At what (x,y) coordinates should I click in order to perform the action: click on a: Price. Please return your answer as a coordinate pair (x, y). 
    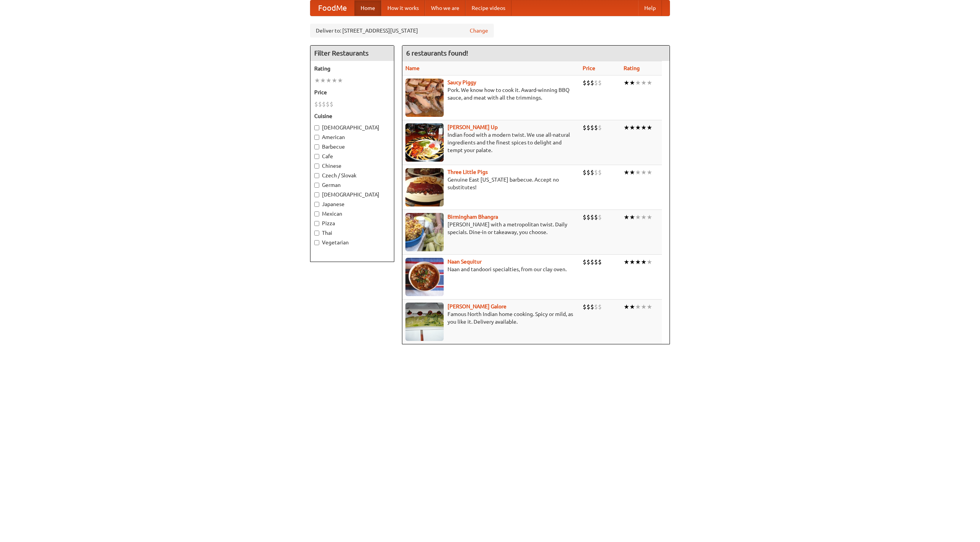
    Looking at the image, I should click on (589, 68).